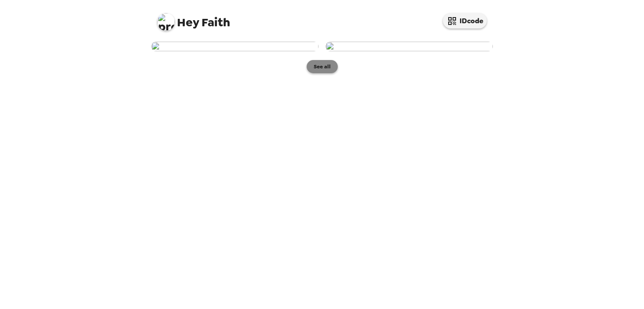 This screenshot has width=644, height=309. What do you see at coordinates (410, 46) in the screenshot?
I see `img: user-247406` at bounding box center [410, 46].